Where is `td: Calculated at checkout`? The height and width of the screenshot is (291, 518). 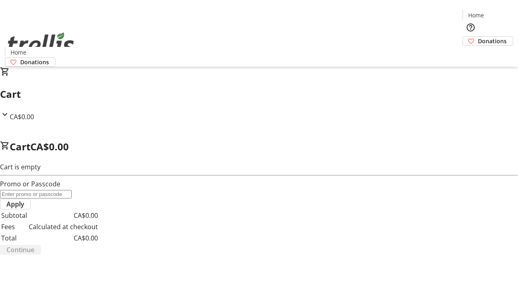
td: Calculated at checkout is located at coordinates (63, 227).